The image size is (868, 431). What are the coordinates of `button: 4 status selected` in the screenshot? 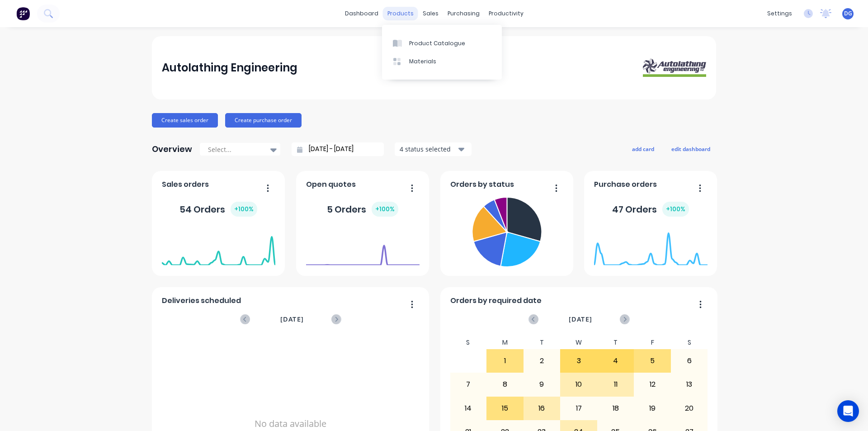 It's located at (433, 149).